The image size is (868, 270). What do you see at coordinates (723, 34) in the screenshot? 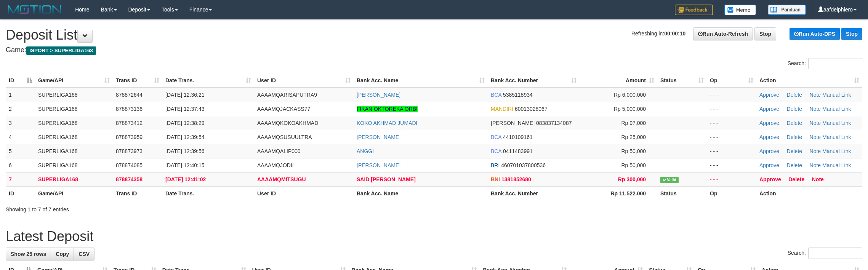
I see `a: Run Auto-Refresh` at bounding box center [723, 34].